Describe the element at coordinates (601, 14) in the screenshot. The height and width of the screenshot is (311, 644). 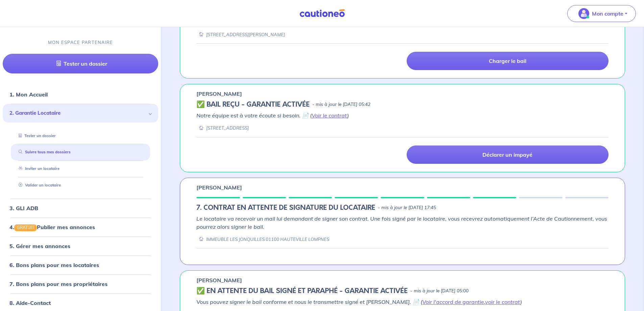
I see `button: illu_account_valid_menu.svgMon compte` at that location.